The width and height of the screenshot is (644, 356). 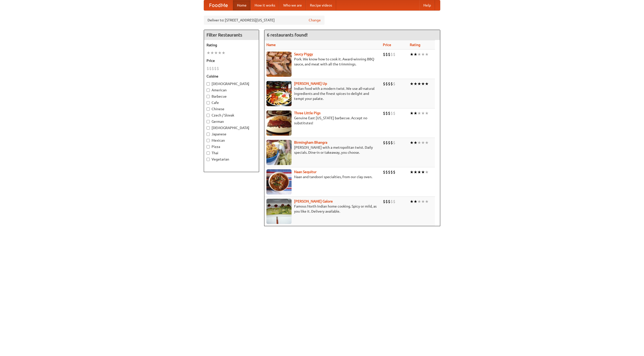 What do you see at coordinates (279, 64) in the screenshot?
I see `img: saucy.jpg` at bounding box center [279, 64].